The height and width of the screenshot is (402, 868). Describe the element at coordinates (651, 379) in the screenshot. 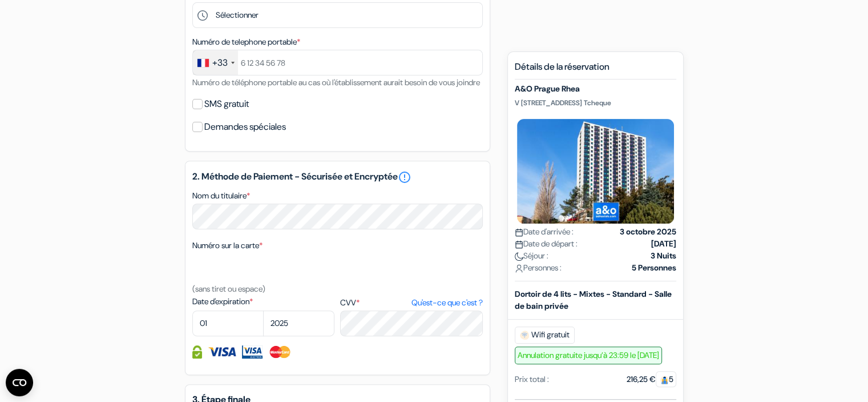

I see `div: 216,25 €` at that location.